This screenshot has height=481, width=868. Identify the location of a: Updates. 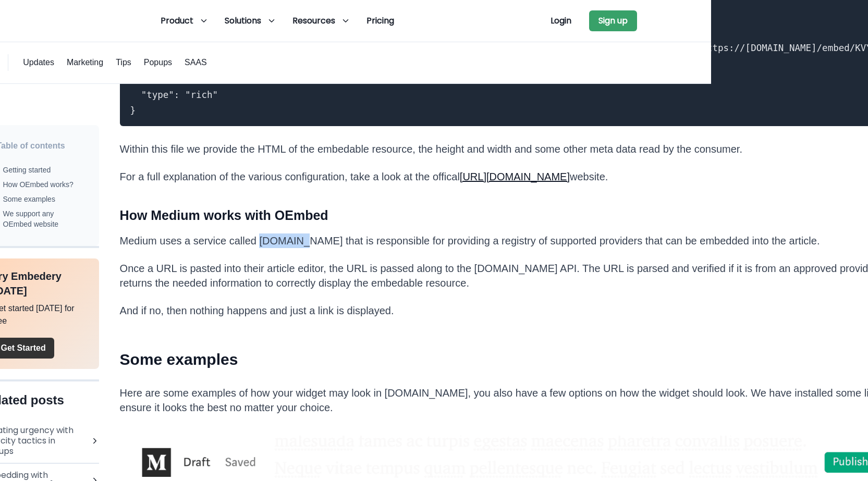
(38, 62).